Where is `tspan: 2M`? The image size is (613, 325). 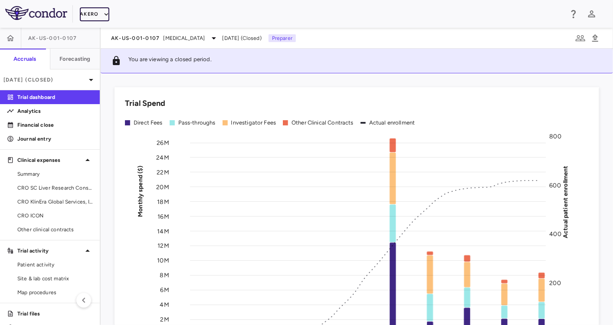 tspan: 2M is located at coordinates (165, 319).